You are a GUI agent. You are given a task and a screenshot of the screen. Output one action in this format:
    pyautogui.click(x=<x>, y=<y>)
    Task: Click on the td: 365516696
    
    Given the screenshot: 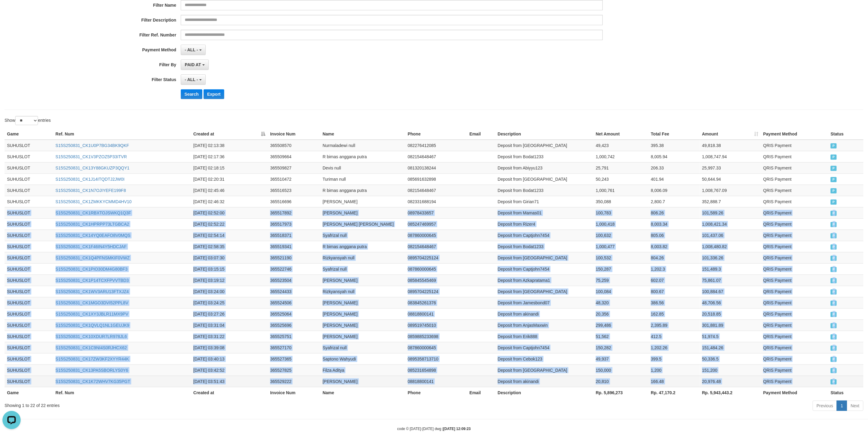 What is the action you would take?
    pyautogui.click(x=294, y=201)
    